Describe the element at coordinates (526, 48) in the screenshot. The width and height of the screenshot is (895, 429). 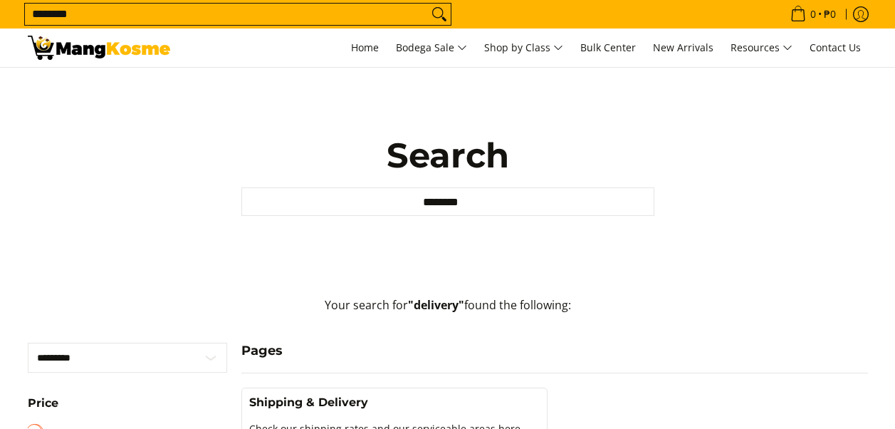
I see `nav: Main Menu` at that location.